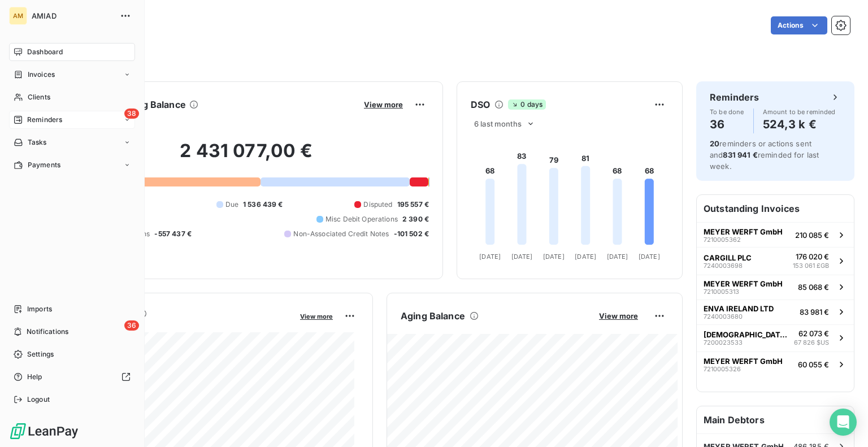  I want to click on span: 1 536 439 €, so click(262, 204).